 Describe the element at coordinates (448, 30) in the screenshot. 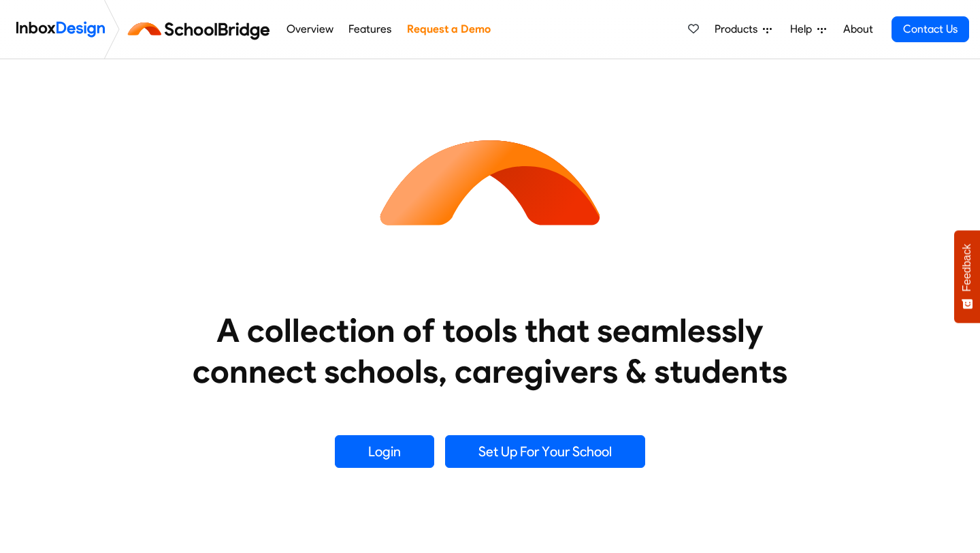

I see `a: Request a Demo` at that location.